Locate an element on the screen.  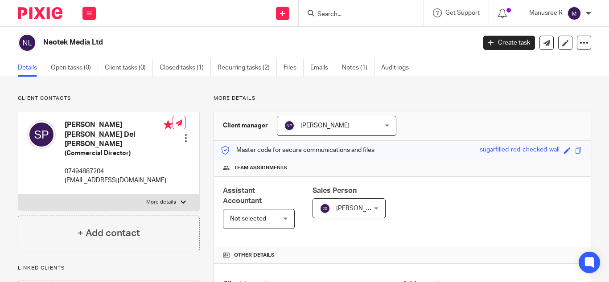
span: Sales Person is located at coordinates (334, 191).